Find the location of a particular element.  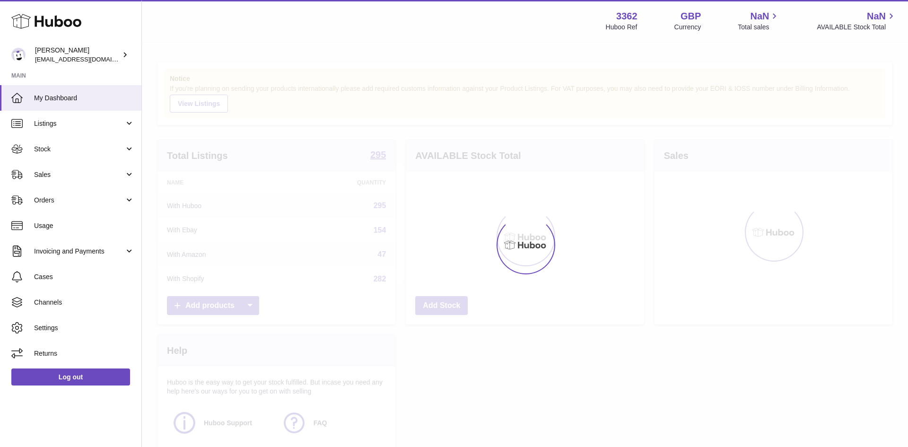

a: NaN AVAILABLE Stock Total is located at coordinates (856, 21).